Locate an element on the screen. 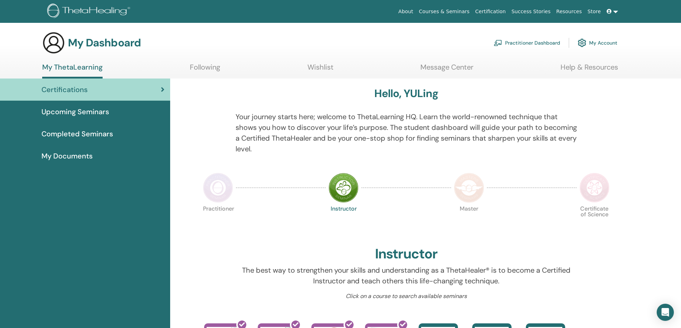 This screenshot has width=681, height=328. p: Practitioner is located at coordinates (218, 221).